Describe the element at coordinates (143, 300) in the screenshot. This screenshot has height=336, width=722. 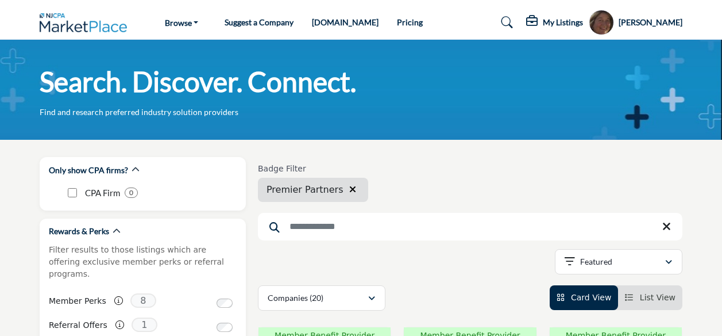
I see `span: 8` at that location.